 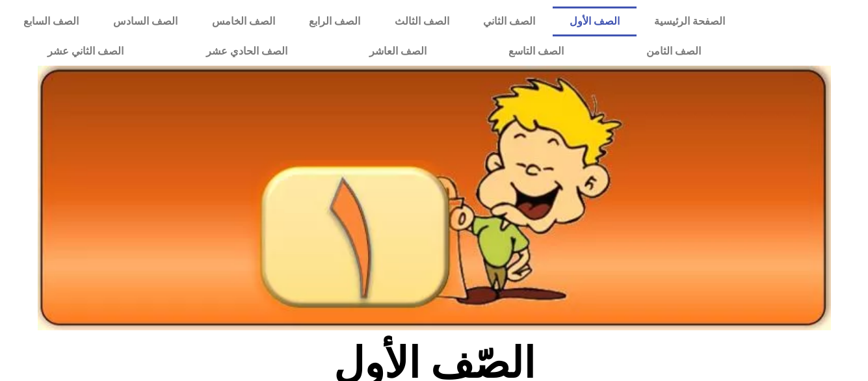 I want to click on a: الصف السادس, so click(x=145, y=21).